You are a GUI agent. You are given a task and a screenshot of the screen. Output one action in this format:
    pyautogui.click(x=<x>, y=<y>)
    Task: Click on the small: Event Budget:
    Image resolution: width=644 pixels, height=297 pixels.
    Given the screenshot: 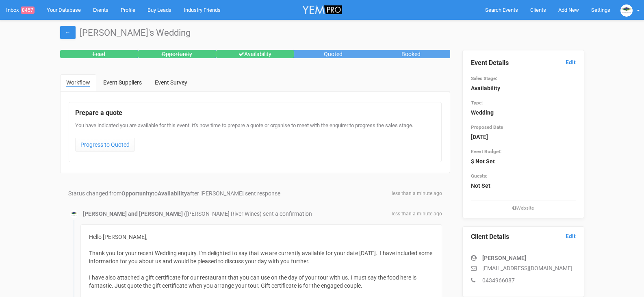 What is the action you would take?
    pyautogui.click(x=486, y=152)
    